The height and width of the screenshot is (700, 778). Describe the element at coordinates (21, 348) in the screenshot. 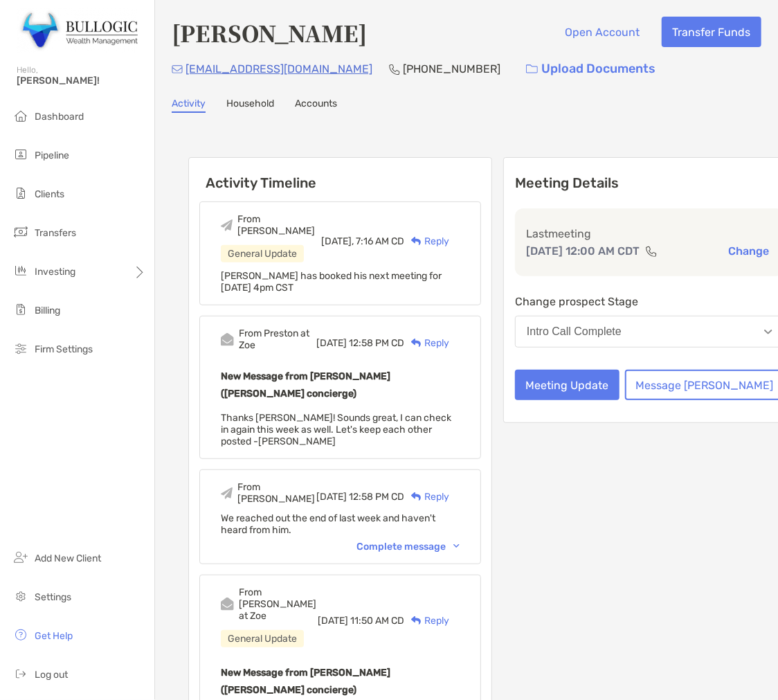

I see `img: firm-settings icon` at that location.